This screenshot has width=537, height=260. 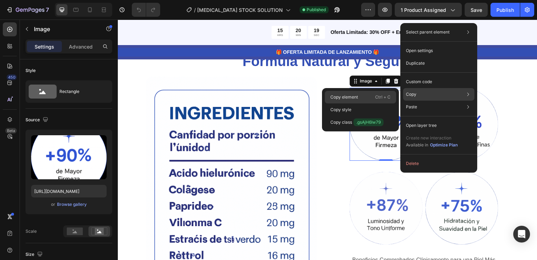 What do you see at coordinates (416, 63) in the screenshot?
I see `p: Duplicate` at bounding box center [416, 63].